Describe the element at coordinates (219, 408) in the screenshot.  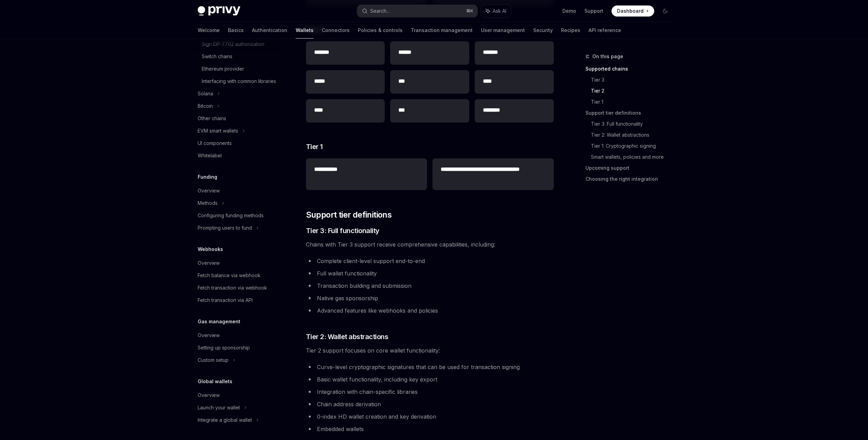
I see `div: Launch your wallet` at that location.